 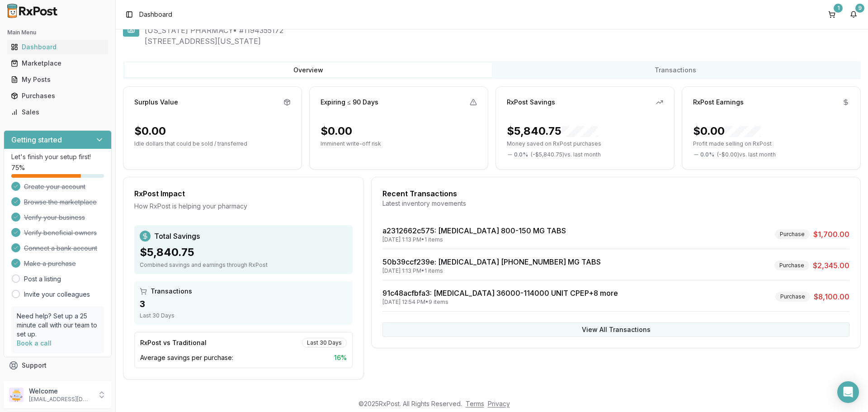 What do you see at coordinates (771, 144) in the screenshot?
I see `p: Profit made selling on RxPost` at bounding box center [771, 144].